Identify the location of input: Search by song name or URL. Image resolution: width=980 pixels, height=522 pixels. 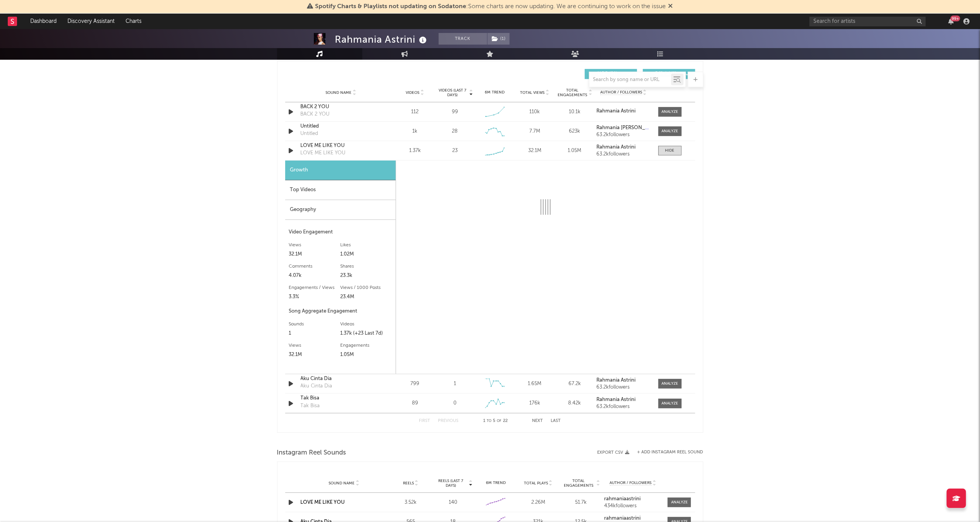
(630, 80).